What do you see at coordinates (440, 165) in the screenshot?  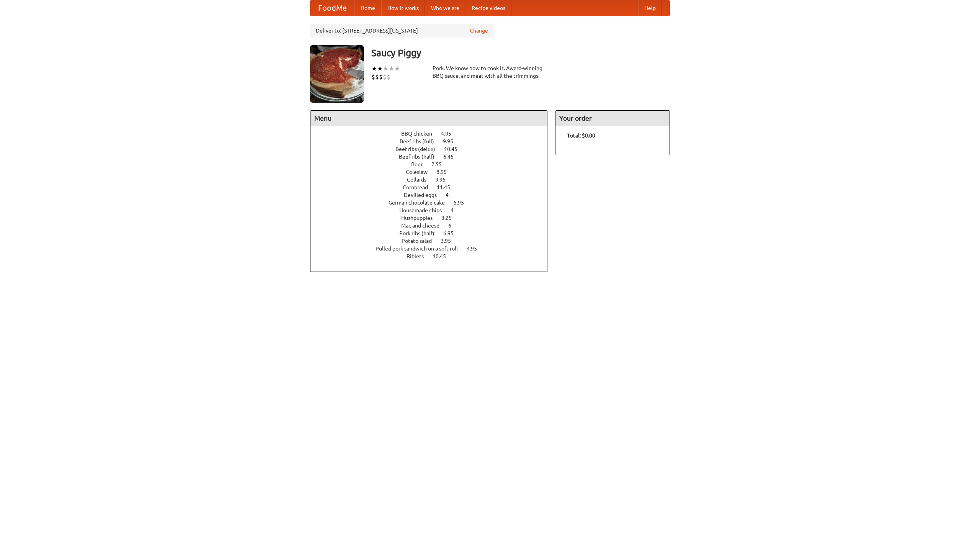 I see `span: 7.55` at bounding box center [440, 165].